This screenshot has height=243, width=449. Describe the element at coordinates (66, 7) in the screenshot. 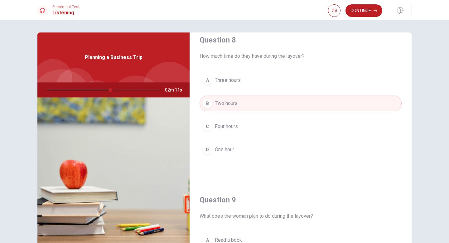

I see `span: Placement Test` at that location.